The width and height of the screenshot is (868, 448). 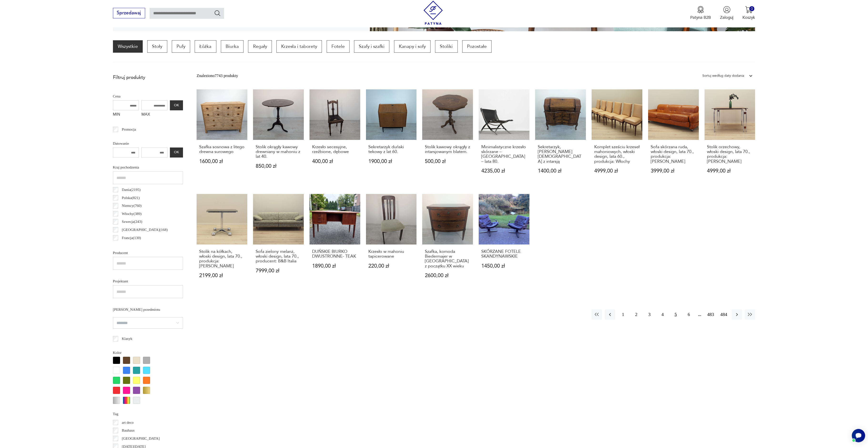 What do you see at coordinates (181, 47) in the screenshot?
I see `p: Pufy` at bounding box center [181, 47].